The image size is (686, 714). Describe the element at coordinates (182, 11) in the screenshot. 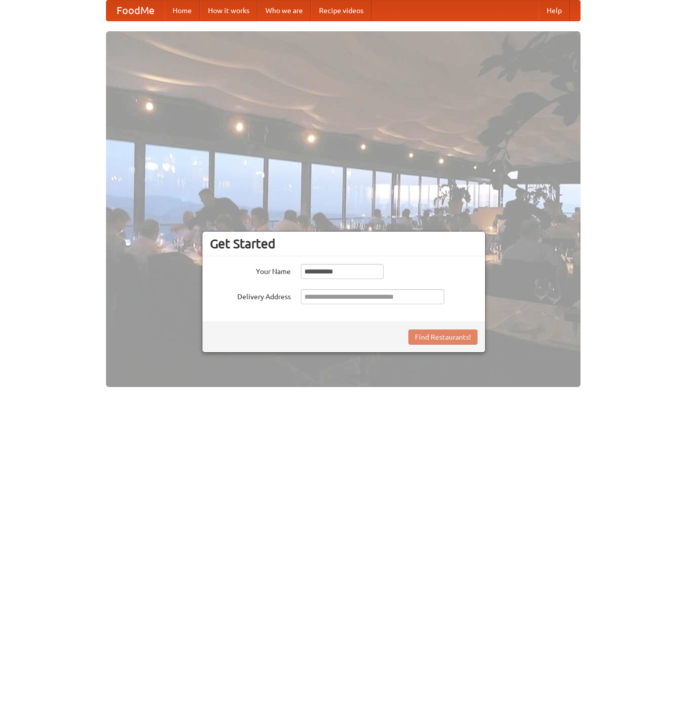

I see `a: Home` at that location.